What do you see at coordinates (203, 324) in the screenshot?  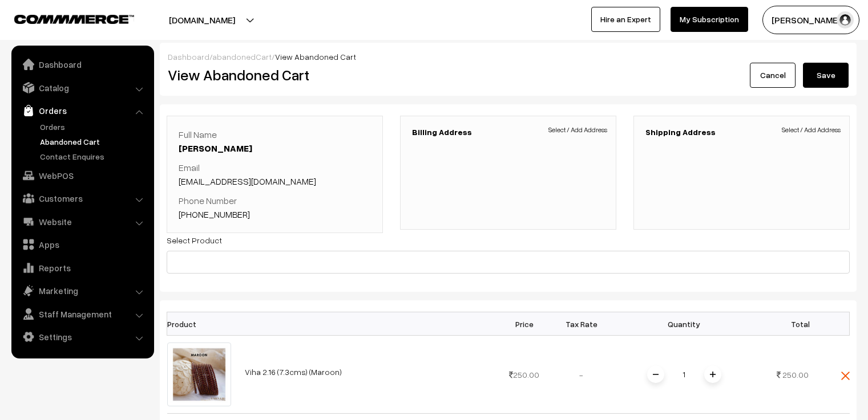 I see `th: Product` at bounding box center [203, 324].